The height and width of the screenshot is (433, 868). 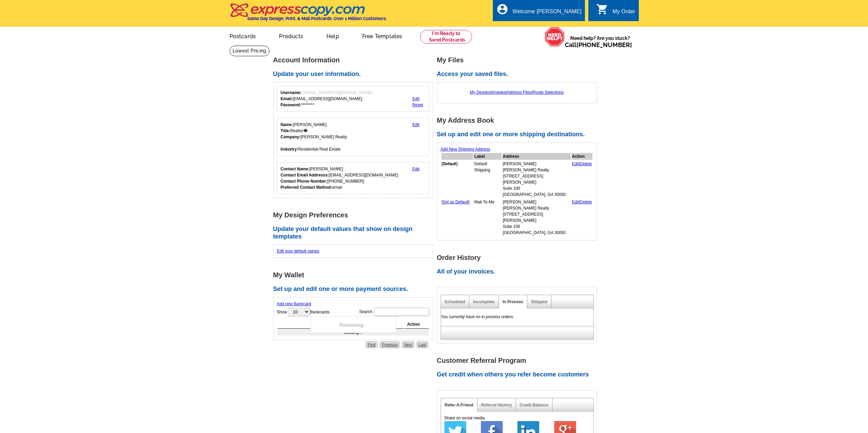 What do you see at coordinates (519, 375) in the screenshot?
I see `h2: Get credit when others you refer become customers` at bounding box center [519, 375].